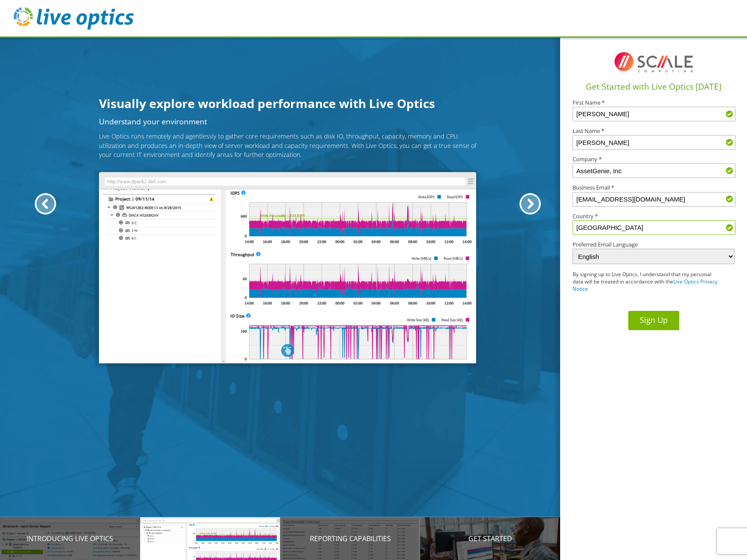  Describe the element at coordinates (490, 538) in the screenshot. I see `p: Get Started` at that location.